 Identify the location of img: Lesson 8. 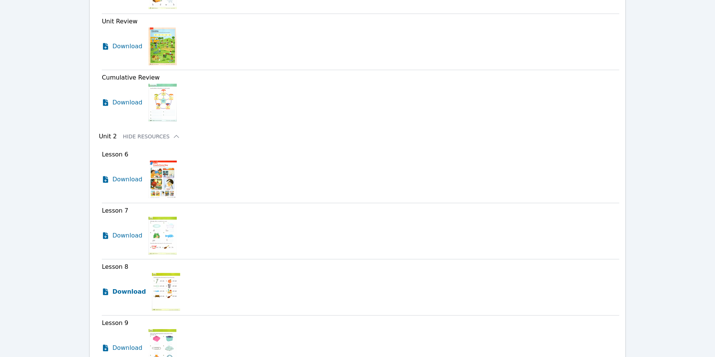
(166, 292).